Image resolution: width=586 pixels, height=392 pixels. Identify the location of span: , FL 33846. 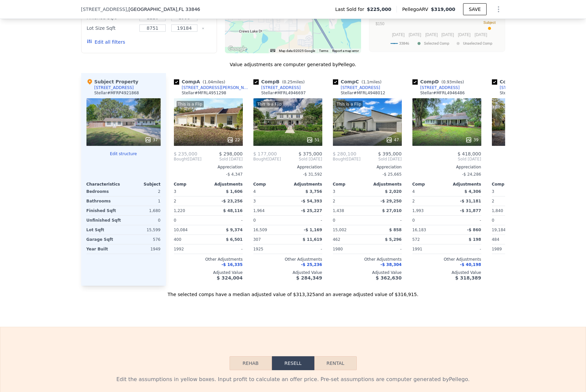
(188, 9).